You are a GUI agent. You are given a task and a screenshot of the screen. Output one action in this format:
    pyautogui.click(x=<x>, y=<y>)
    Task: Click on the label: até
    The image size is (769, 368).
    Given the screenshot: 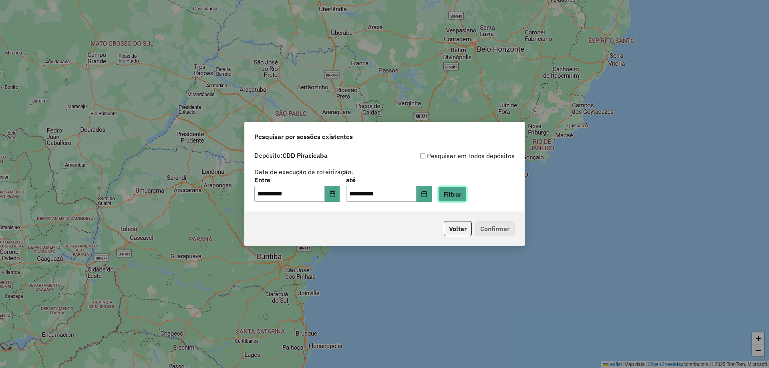 What is the action you would take?
    pyautogui.click(x=389, y=180)
    